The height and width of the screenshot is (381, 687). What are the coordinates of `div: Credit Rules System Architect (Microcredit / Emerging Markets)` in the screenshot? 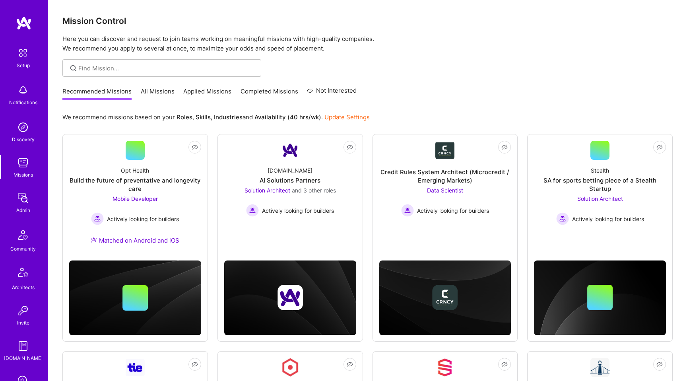 It's located at (445, 176).